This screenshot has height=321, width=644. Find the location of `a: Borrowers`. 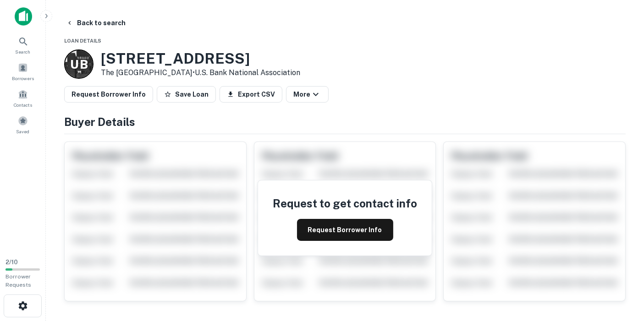

a: Borrowers is located at coordinates (23, 72).